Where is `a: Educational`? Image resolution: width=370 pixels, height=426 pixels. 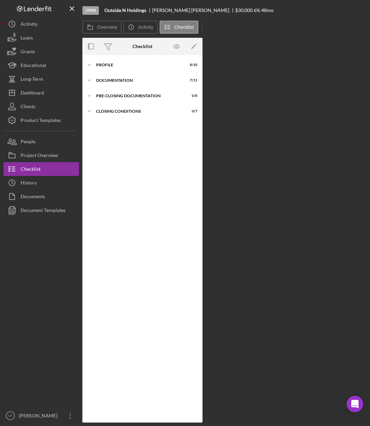 a: Educational is located at coordinates (41, 65).